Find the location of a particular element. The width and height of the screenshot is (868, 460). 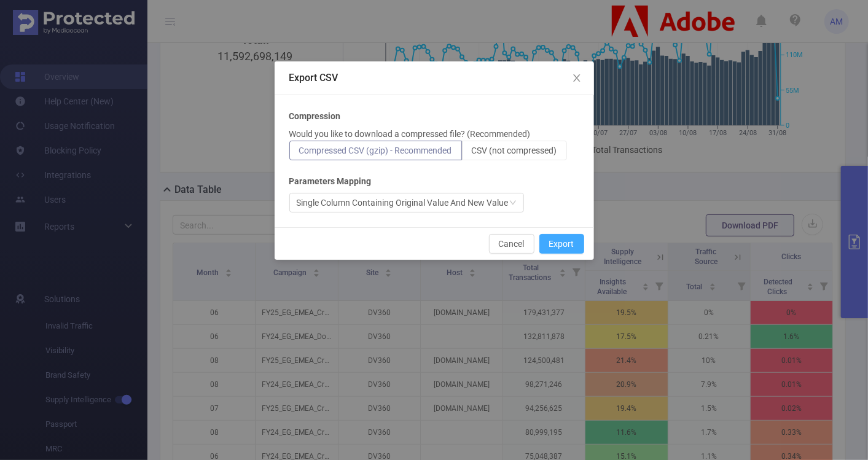

button: Close is located at coordinates (577, 79).